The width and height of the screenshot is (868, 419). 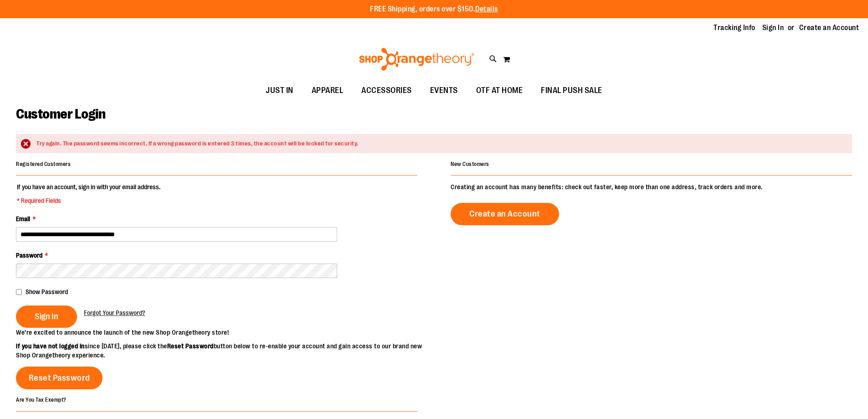 What do you see at coordinates (59, 378) in the screenshot?
I see `a: Reset Password` at bounding box center [59, 378].